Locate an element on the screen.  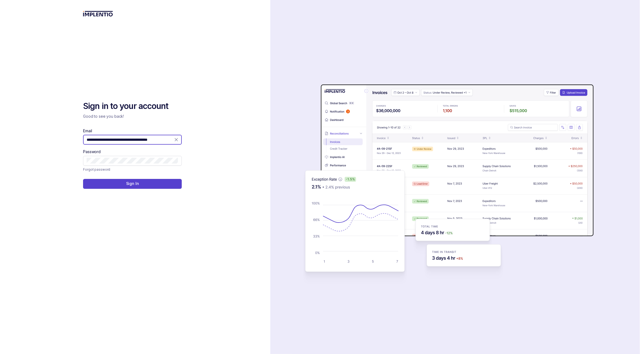
img: logo is located at coordinates (98, 14).